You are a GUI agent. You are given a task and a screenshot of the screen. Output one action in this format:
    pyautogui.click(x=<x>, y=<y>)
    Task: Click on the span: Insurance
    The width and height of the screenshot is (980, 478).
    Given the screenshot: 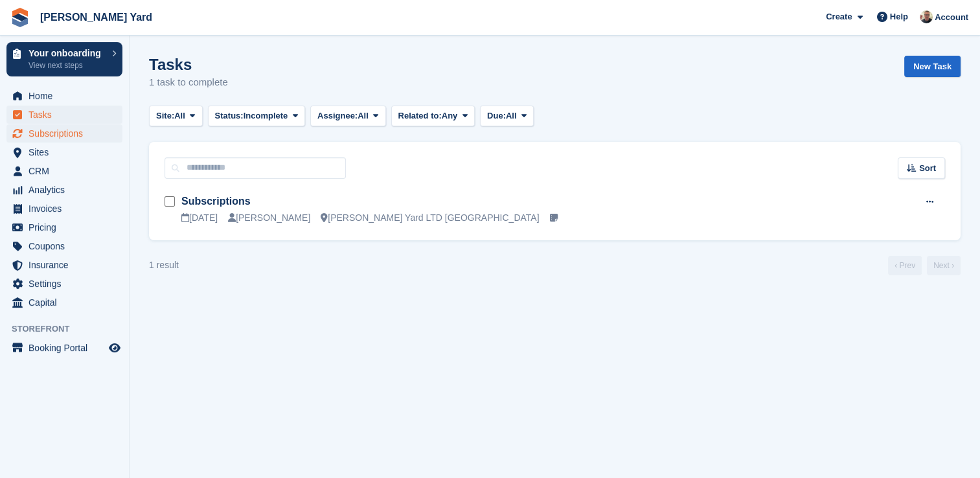 What is the action you would take?
    pyautogui.click(x=67, y=265)
    